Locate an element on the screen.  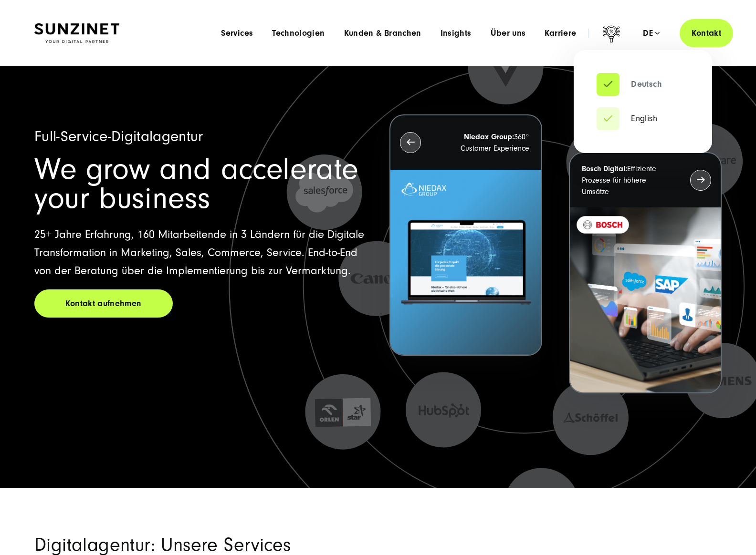
h2: Digitalagentur: Unsere Services is located at coordinates (261, 545).